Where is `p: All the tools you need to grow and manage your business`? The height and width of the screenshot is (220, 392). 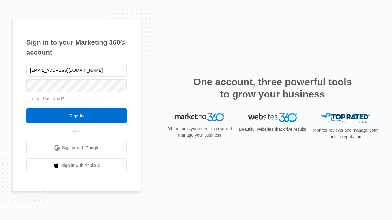 p: All the tools you need to grow and manage your business is located at coordinates (200, 132).